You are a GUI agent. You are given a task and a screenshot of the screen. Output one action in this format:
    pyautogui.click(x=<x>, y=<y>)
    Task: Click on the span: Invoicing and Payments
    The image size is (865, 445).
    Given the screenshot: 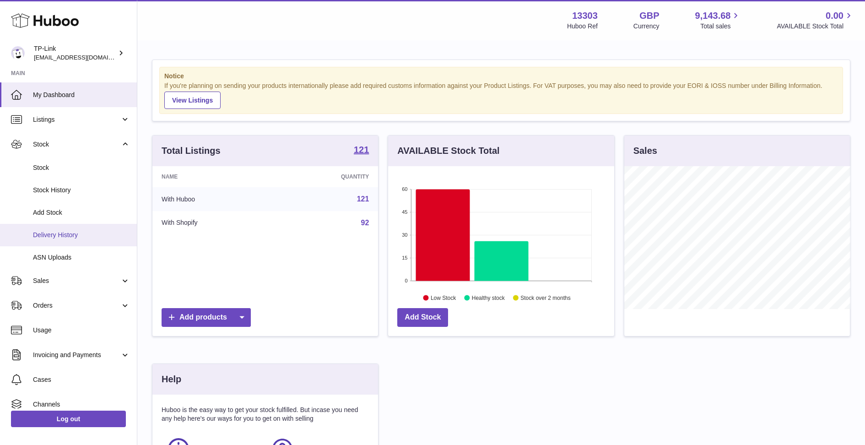 What is the action you would take?
    pyautogui.click(x=76, y=355)
    